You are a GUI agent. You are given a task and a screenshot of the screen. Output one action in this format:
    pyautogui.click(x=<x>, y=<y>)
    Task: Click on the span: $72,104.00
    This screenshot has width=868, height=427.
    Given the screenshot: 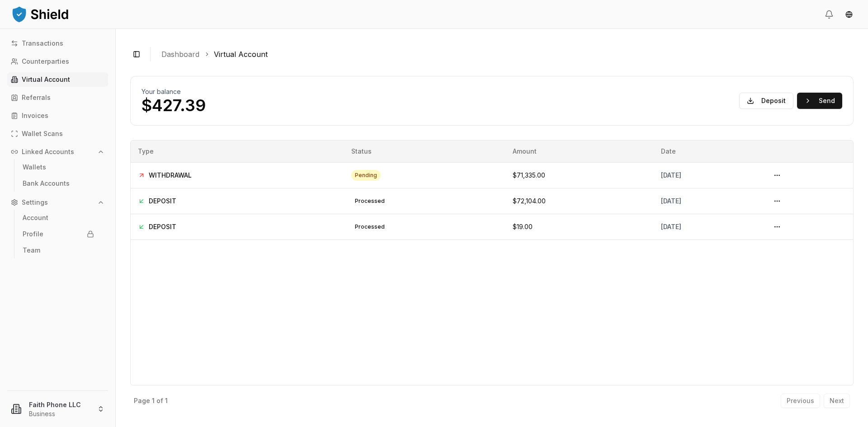 What is the action you would take?
    pyautogui.click(x=529, y=201)
    